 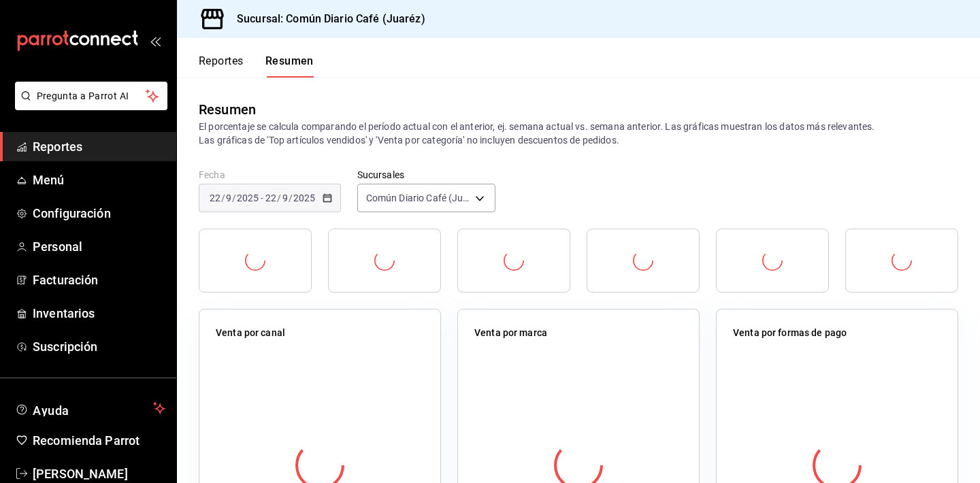 What do you see at coordinates (90, 408) in the screenshot?
I see `span: Ayuda` at bounding box center [90, 408].